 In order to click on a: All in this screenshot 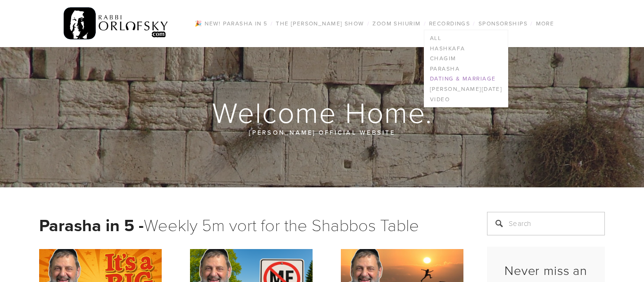, I will do `click(466, 38)`.